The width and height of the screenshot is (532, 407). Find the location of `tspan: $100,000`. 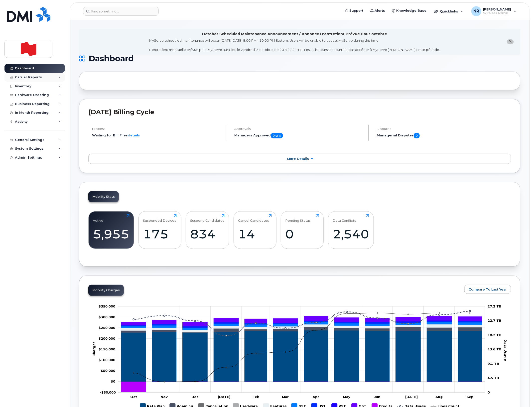

tspan: $100,000 is located at coordinates (106, 360).